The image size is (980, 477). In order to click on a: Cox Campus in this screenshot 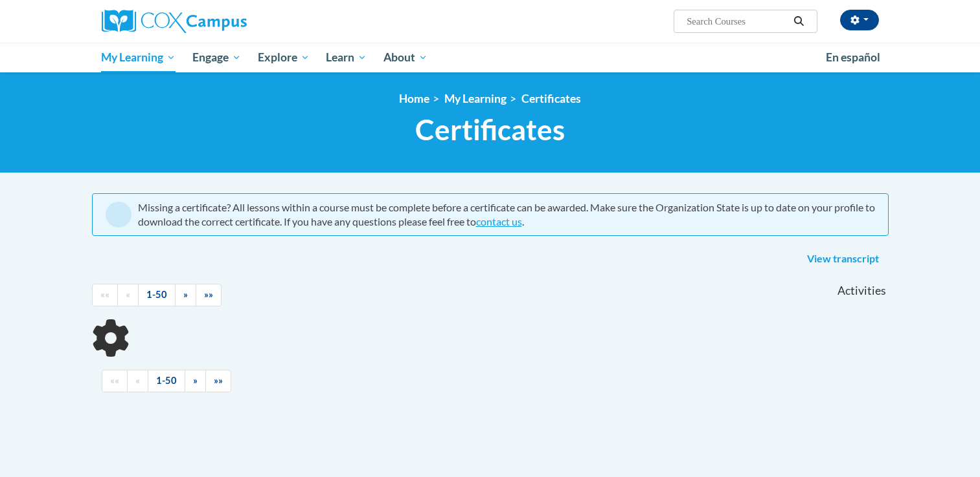, I will do `click(225, 21)`.